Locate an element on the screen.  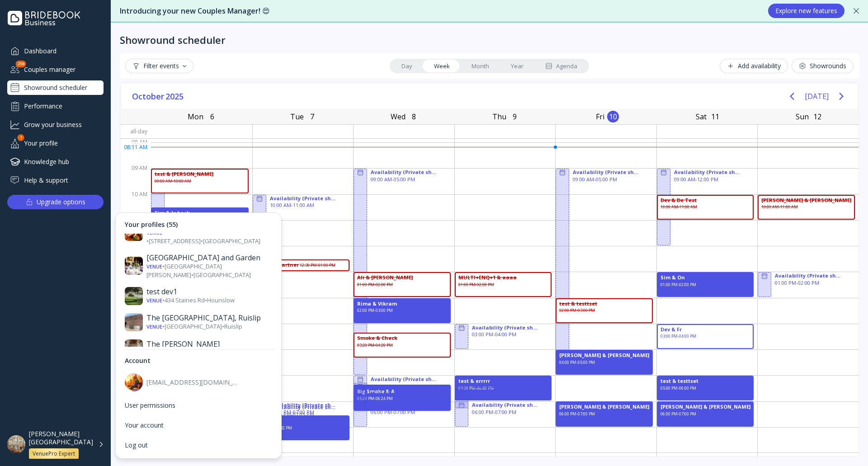
div: Rima & Vikram is located at coordinates (377, 303).